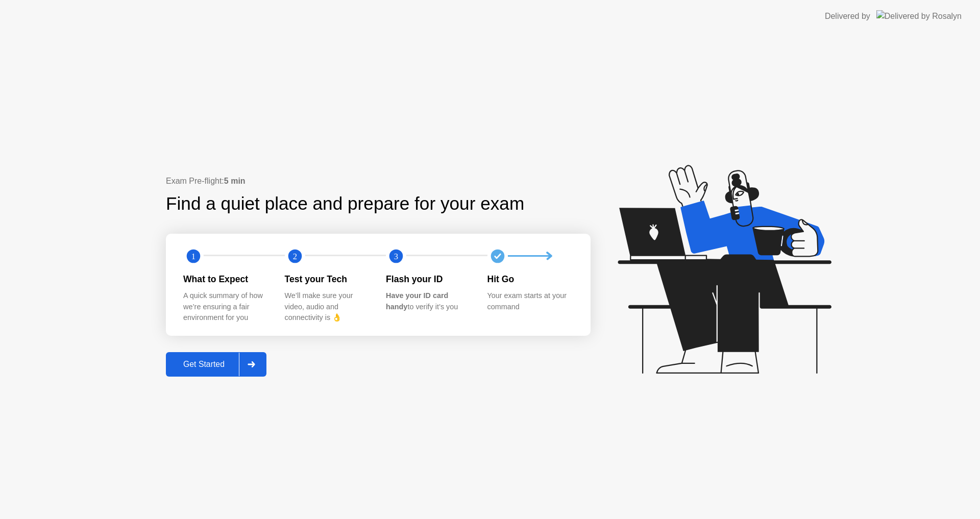  Describe the element at coordinates (847, 16) in the screenshot. I see `div: Delivered by` at that location.